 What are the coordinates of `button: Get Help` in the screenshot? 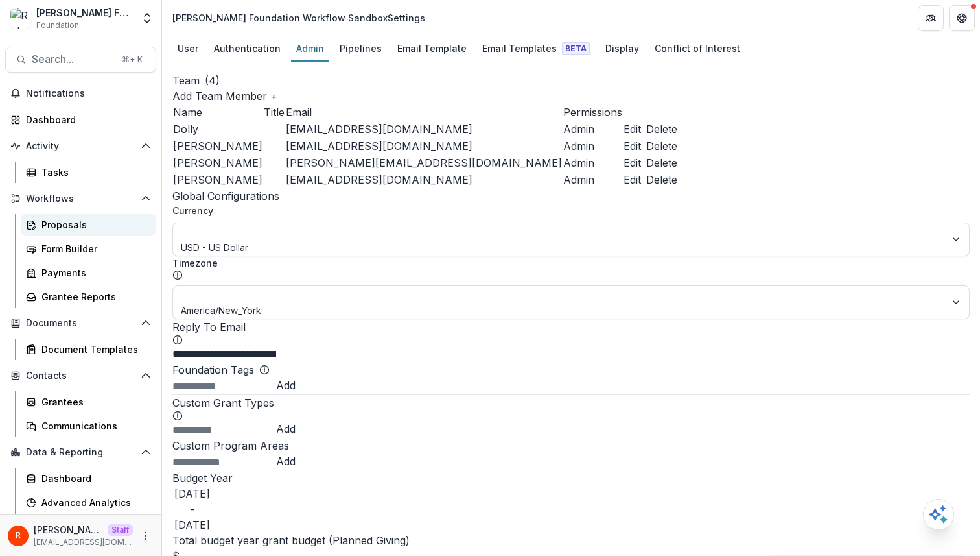 It's located at (962, 18).